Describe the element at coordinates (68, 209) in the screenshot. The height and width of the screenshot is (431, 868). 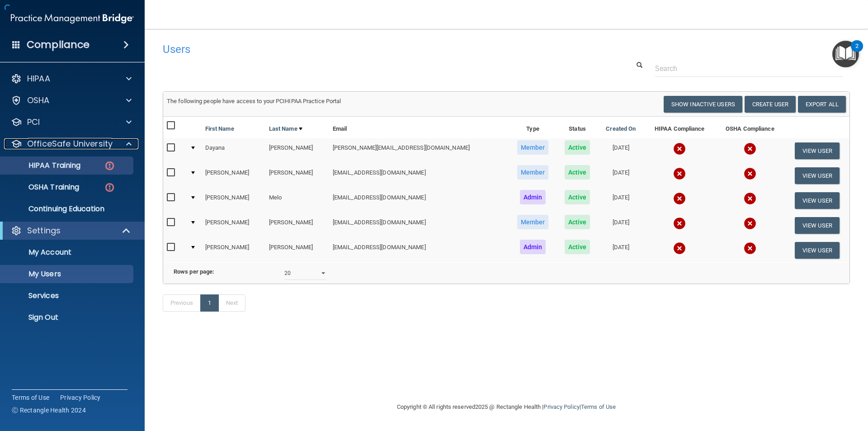
I see `p: Continuing Education` at that location.